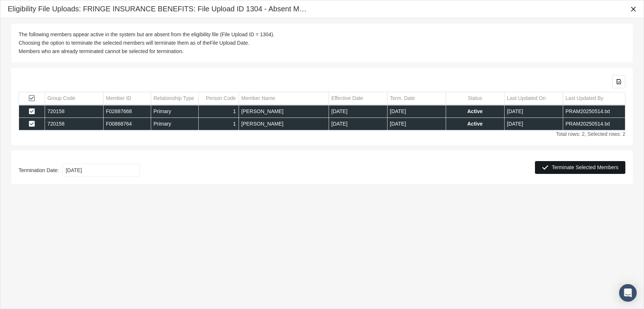 This screenshot has width=644, height=309. What do you see at coordinates (585, 167) in the screenshot?
I see `span: Terminate Selected Members` at bounding box center [585, 167].